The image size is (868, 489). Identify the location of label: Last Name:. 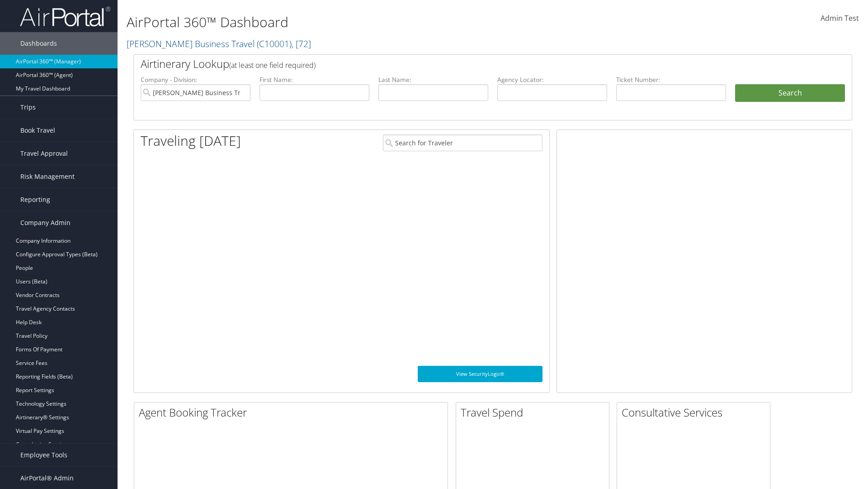
(433, 79).